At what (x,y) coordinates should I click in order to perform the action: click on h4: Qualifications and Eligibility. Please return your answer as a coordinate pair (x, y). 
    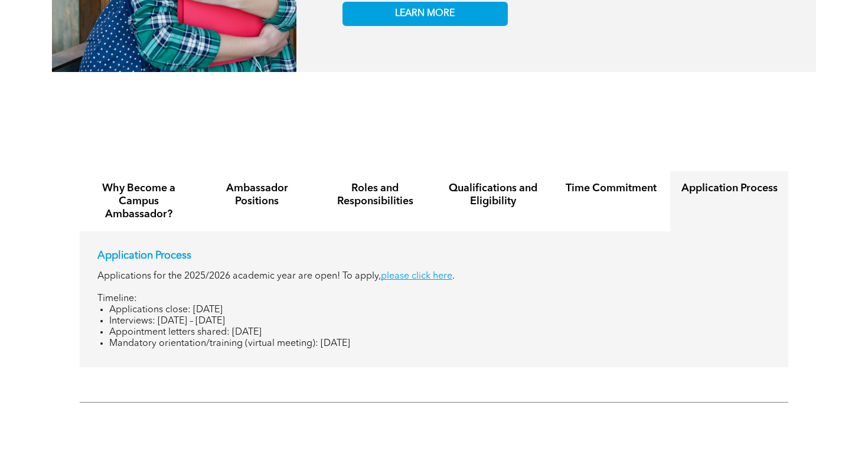
    Looking at the image, I should click on (493, 195).